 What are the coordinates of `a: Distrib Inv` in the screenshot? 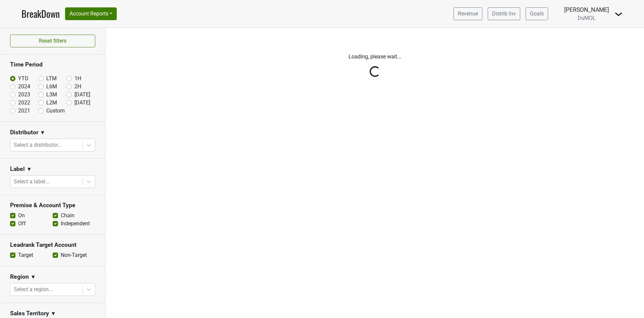 It's located at (504, 14).